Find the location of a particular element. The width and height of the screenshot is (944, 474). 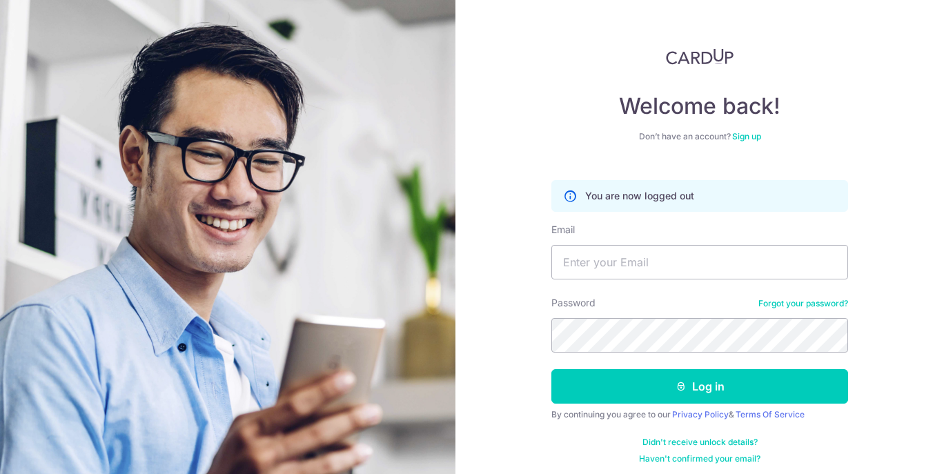

img: CardUp Logo is located at coordinates (699, 57).